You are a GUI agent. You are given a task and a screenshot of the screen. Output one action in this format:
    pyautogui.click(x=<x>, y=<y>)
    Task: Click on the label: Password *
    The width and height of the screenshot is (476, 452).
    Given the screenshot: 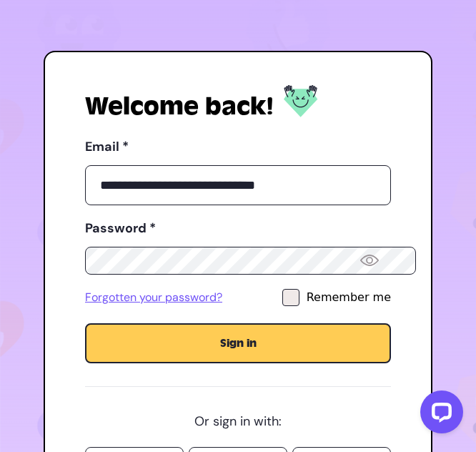 What is the action you would take?
    pyautogui.click(x=238, y=228)
    